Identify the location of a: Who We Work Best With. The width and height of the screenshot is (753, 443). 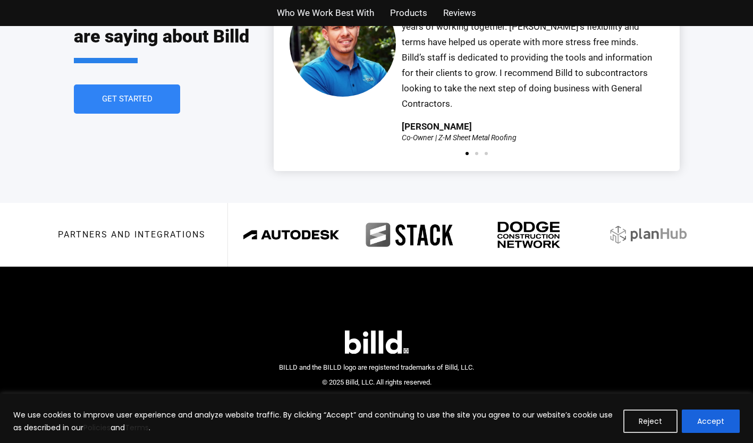
(325, 13).